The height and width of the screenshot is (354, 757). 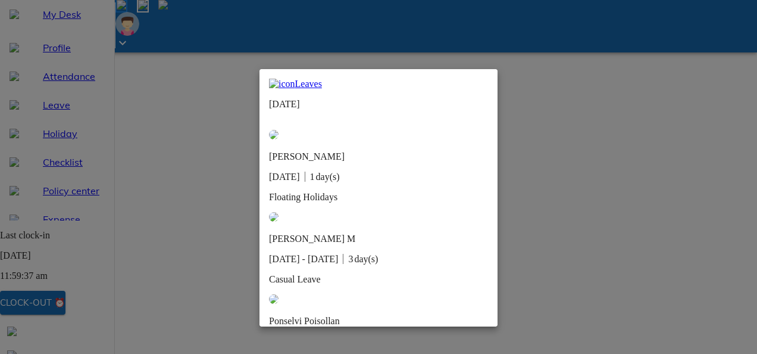 What do you see at coordinates (282, 84) in the screenshot?
I see `img: icon` at bounding box center [282, 84].